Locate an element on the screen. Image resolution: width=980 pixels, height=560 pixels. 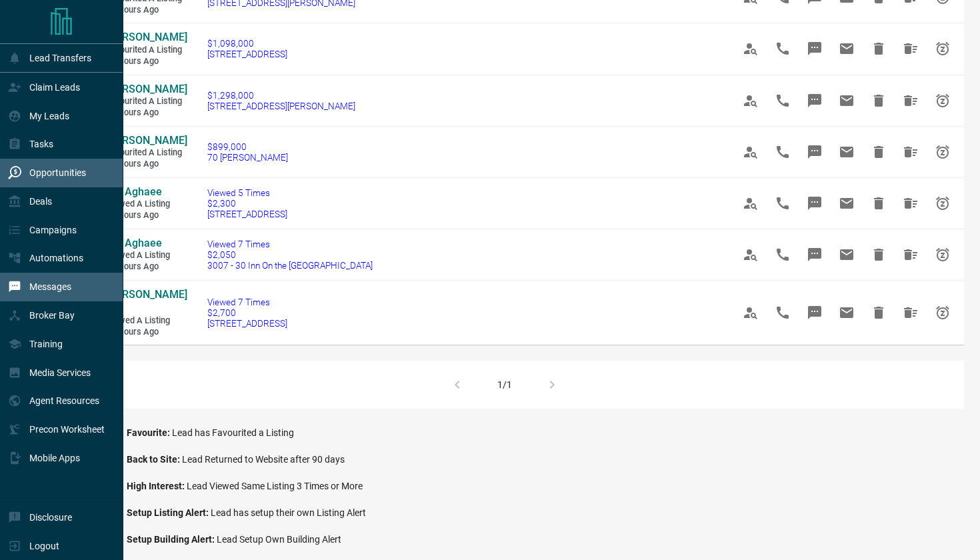
span: Lead has setup their own Listing Alert is located at coordinates (288, 513).